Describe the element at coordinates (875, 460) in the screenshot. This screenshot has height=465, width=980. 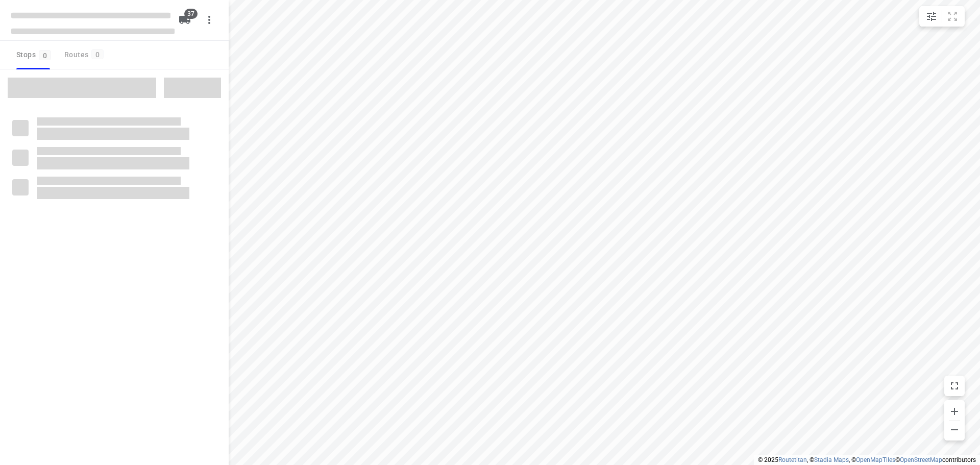
I see `a: OpenMapTiles` at that location.